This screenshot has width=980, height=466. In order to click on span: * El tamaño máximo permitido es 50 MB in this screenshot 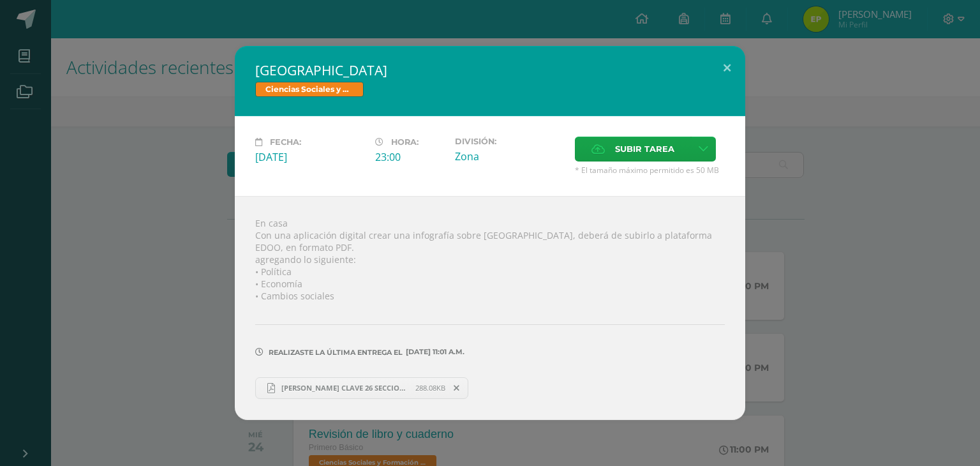, I will do `click(650, 169)`.